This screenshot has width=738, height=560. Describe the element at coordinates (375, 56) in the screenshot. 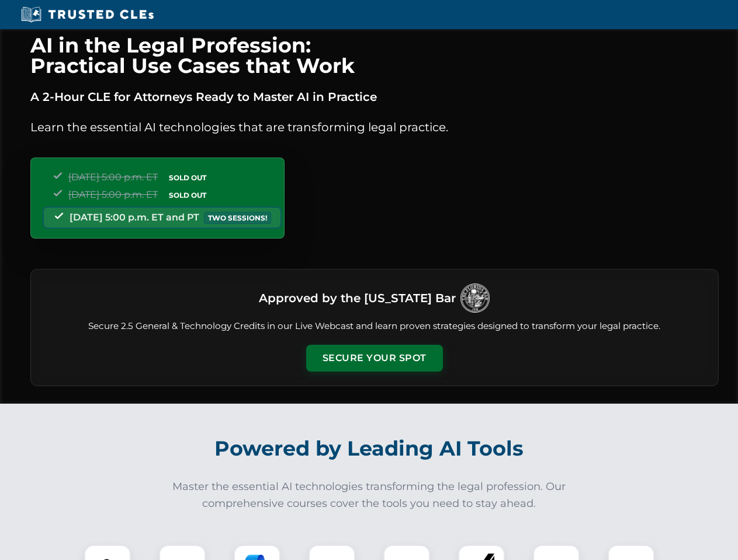

I see `h1: AI in the Legal Profession: Practical Use Cases that Work` at that location.